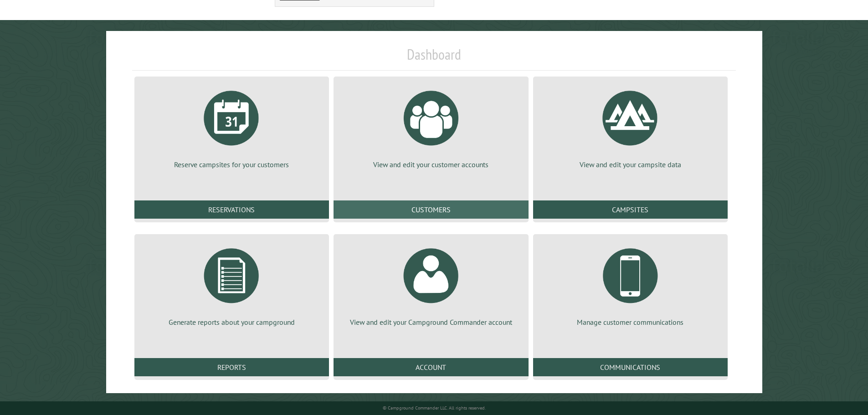 The width and height of the screenshot is (868, 415). Describe the element at coordinates (630, 127) in the screenshot. I see `a: View and edit your campsite data` at that location.